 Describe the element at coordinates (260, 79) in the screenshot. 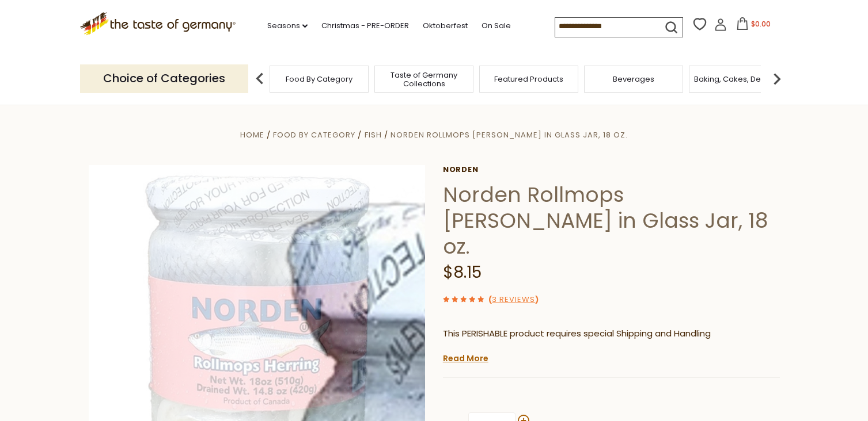

I see `img: previous arrow` at that location.